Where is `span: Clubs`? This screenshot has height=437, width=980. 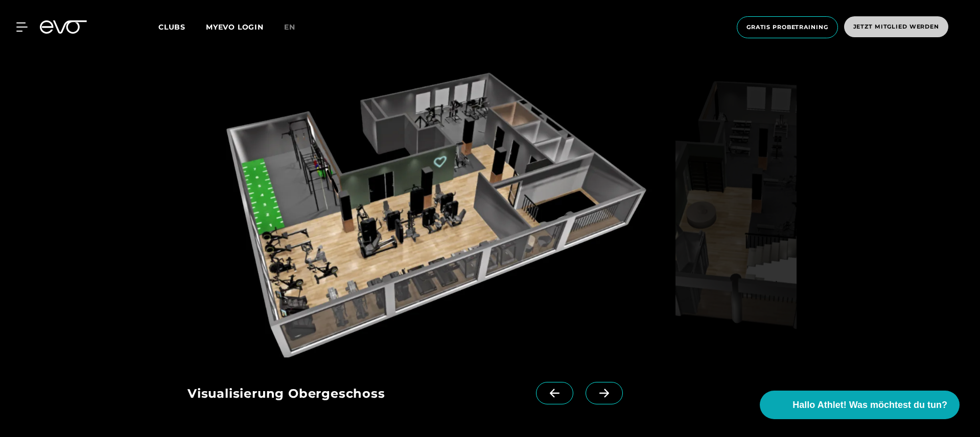 span: Clubs is located at coordinates (172, 27).